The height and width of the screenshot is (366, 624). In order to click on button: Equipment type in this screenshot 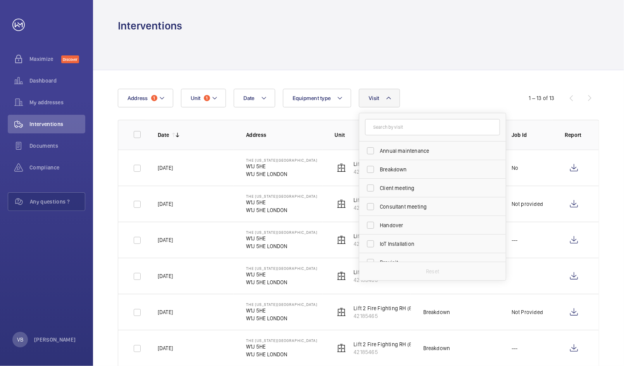, I will do `click(317, 98)`.